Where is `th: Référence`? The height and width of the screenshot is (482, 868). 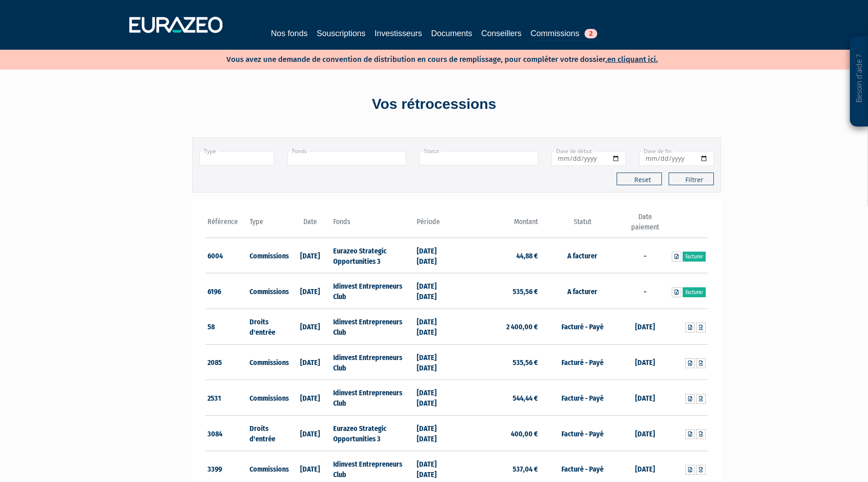
th: Référence is located at coordinates (226, 224).